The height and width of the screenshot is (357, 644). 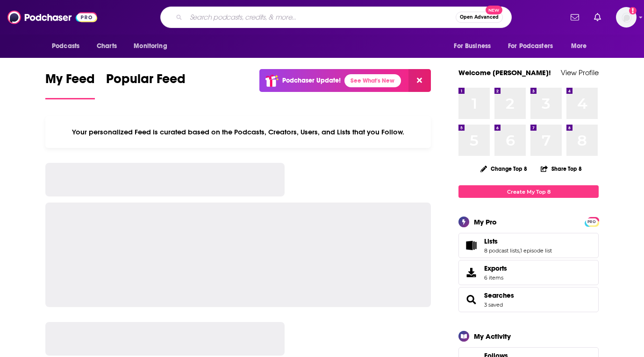 I want to click on div: My Activity, so click(x=492, y=336).